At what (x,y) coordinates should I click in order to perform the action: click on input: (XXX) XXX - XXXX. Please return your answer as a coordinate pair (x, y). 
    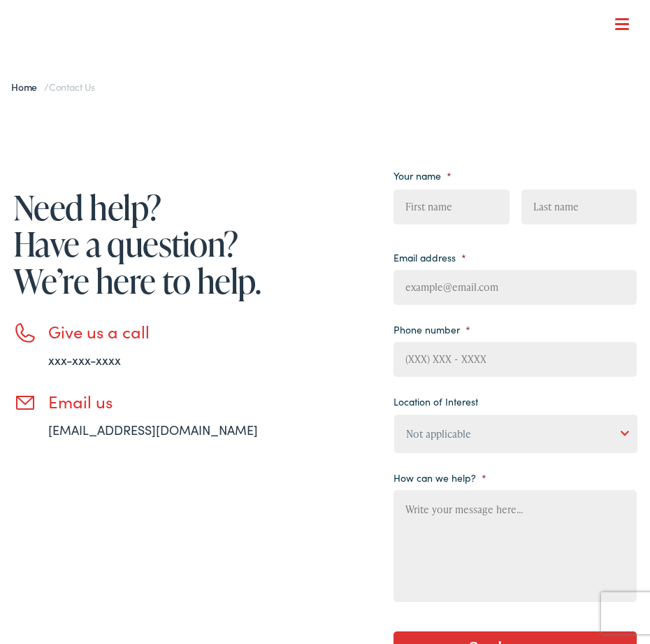
    Looking at the image, I should click on (515, 359).